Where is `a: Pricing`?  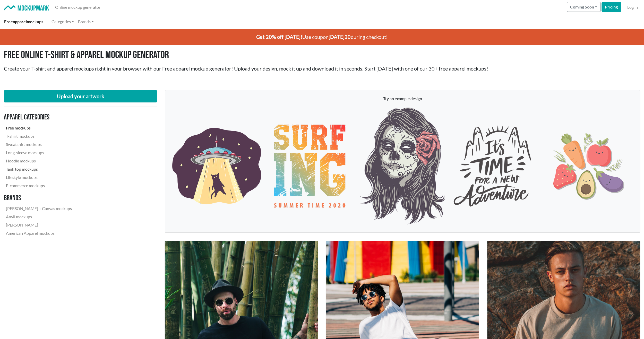
a: Pricing is located at coordinates (611, 7).